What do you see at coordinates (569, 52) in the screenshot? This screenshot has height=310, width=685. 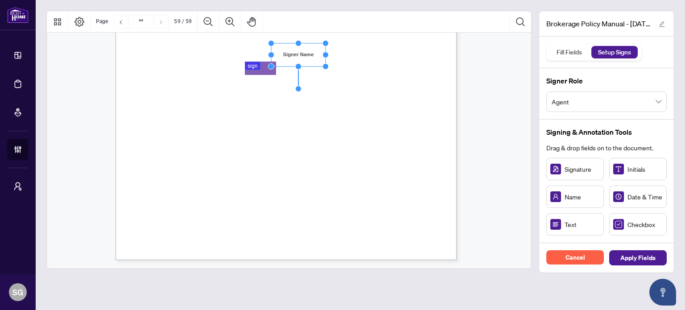 I see `div: Fill Fields` at bounding box center [569, 52].